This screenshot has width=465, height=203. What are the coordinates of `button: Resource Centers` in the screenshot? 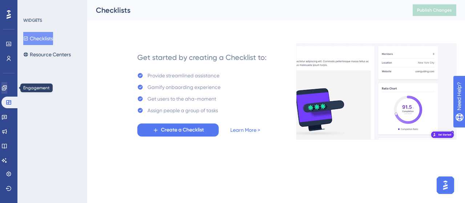 It's located at (47, 54).